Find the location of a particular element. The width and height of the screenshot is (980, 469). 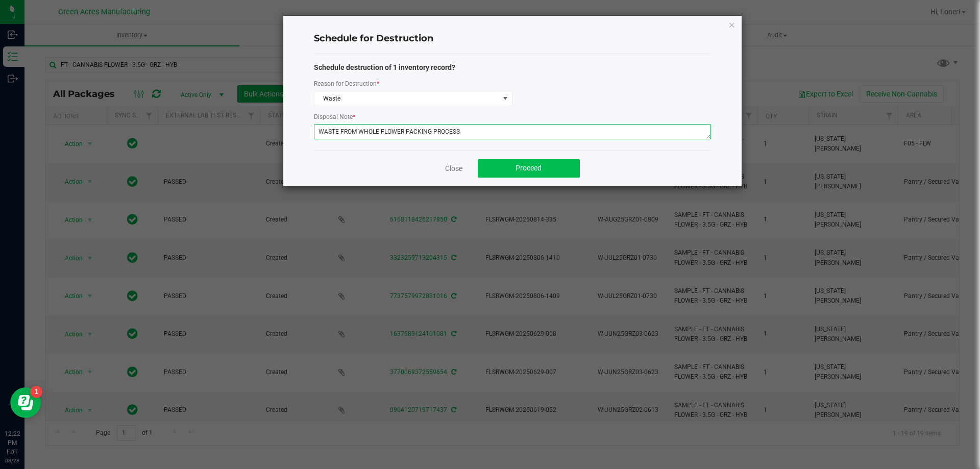

span: 1 is located at coordinates (6, 5).